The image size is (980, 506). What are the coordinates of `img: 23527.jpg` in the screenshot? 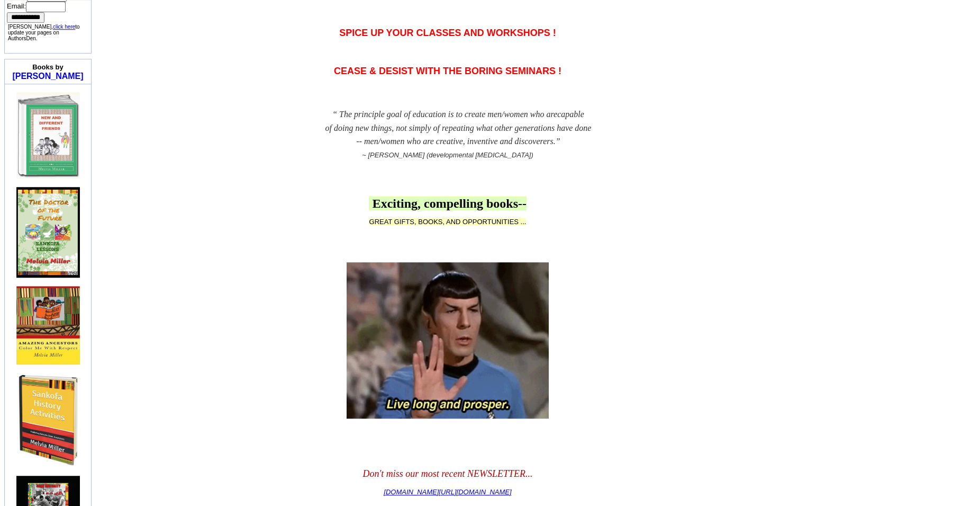 It's located at (49, 232).